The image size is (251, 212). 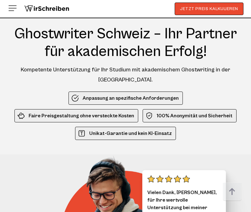 What do you see at coordinates (82, 133) in the screenshot?
I see `img: Unikat-Garantie und kein KI-Einsatz` at bounding box center [82, 133].